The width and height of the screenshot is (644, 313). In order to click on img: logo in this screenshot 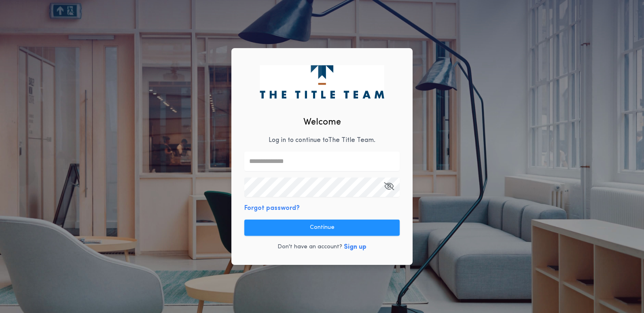, I will do `click(322, 82)`.